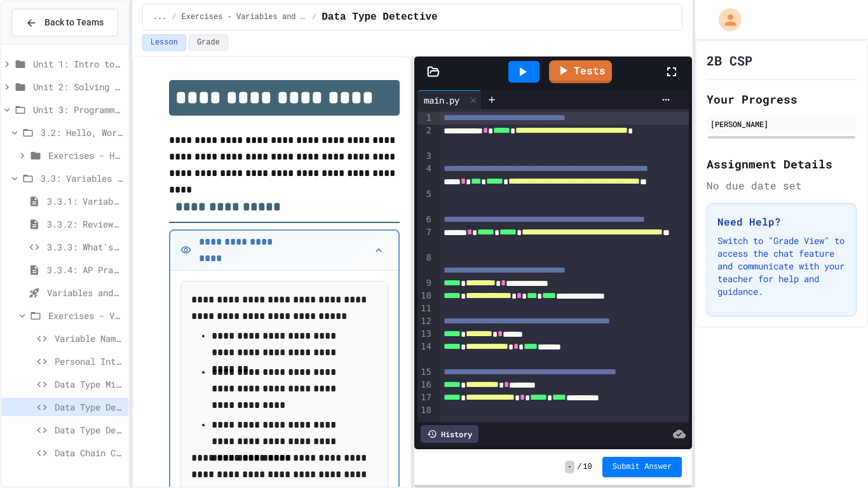  I want to click on div: 9, so click(425, 284).